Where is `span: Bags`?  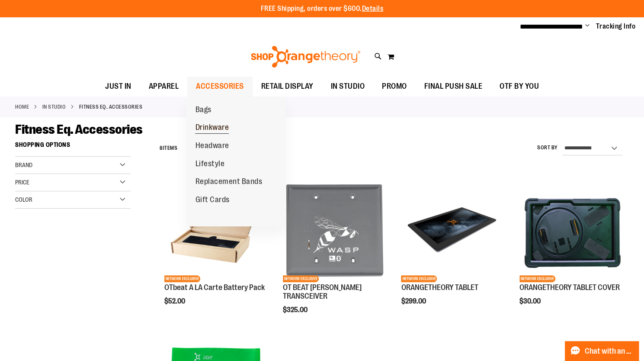
span: Bags is located at coordinates (203, 110).